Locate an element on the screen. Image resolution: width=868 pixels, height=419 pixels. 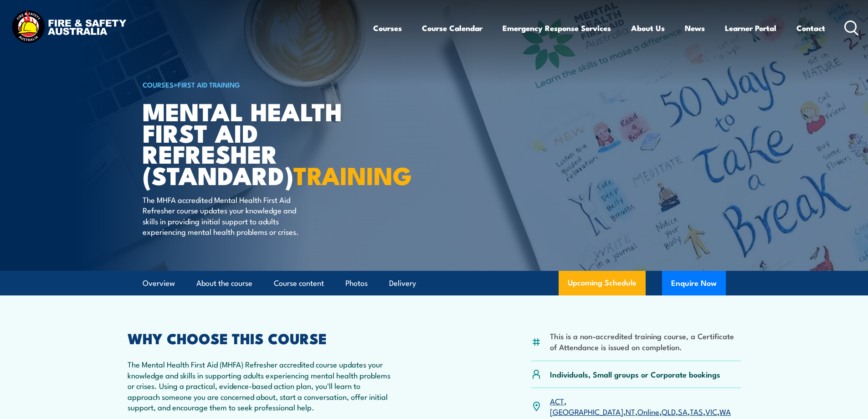
a: COURSES is located at coordinates (158, 84).